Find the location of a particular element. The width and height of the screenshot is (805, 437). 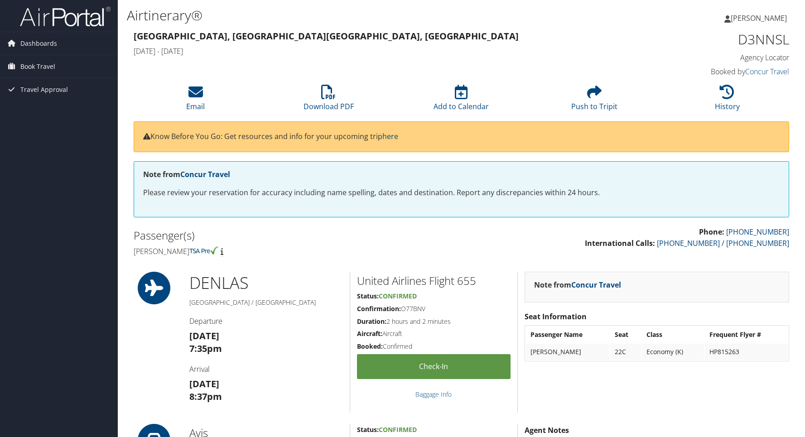

td: 22C is located at coordinates (626, 352).